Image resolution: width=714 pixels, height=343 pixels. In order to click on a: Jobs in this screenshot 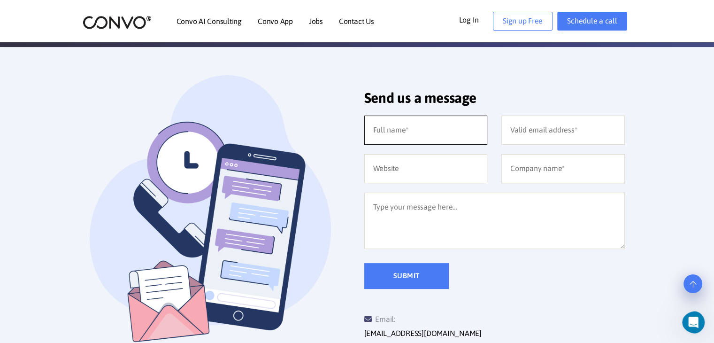, I will do `click(316, 21)`.